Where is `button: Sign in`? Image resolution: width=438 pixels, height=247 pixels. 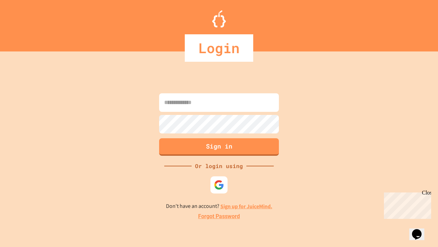 button: Sign in is located at coordinates (219, 147).